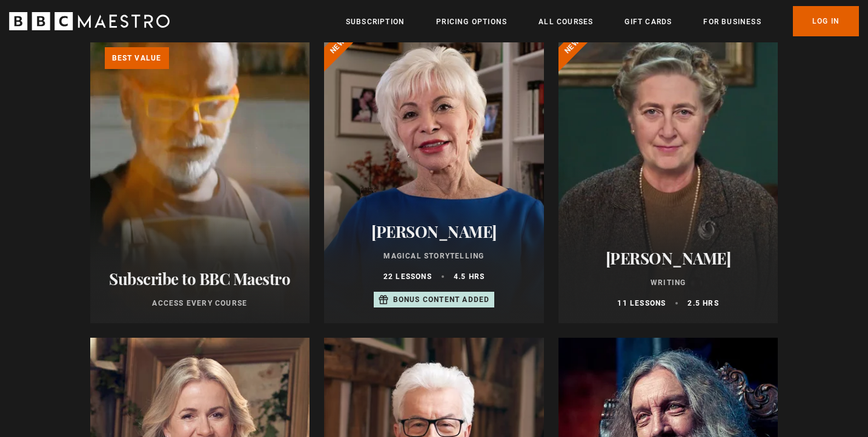 The image size is (868, 437). I want to click on a: Subscription, so click(375, 22).